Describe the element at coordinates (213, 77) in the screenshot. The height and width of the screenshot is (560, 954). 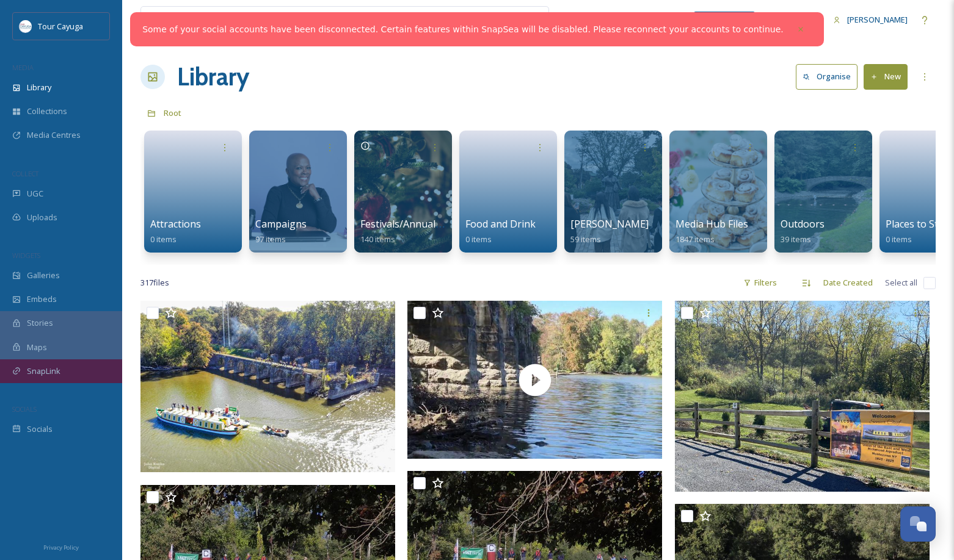
I see `h1: Library` at that location.